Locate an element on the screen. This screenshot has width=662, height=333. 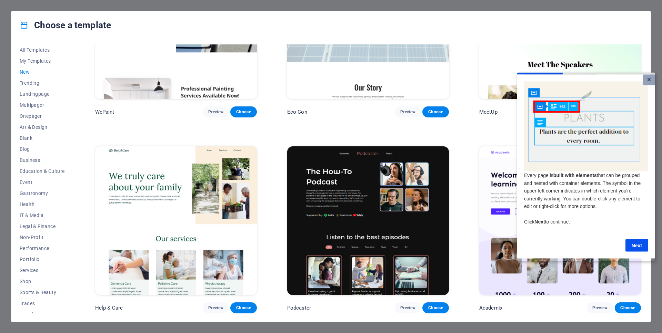
a: Close modal is located at coordinates (132, 7).